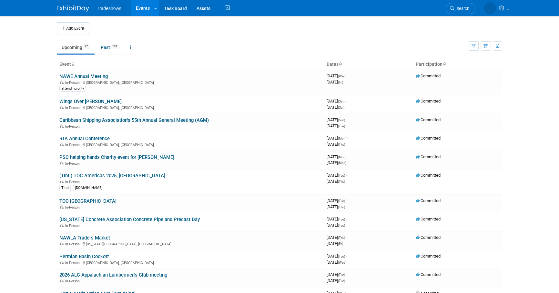  What do you see at coordinates (490, 8) in the screenshot?
I see `img: Matlyn Lowrey` at bounding box center [490, 8].